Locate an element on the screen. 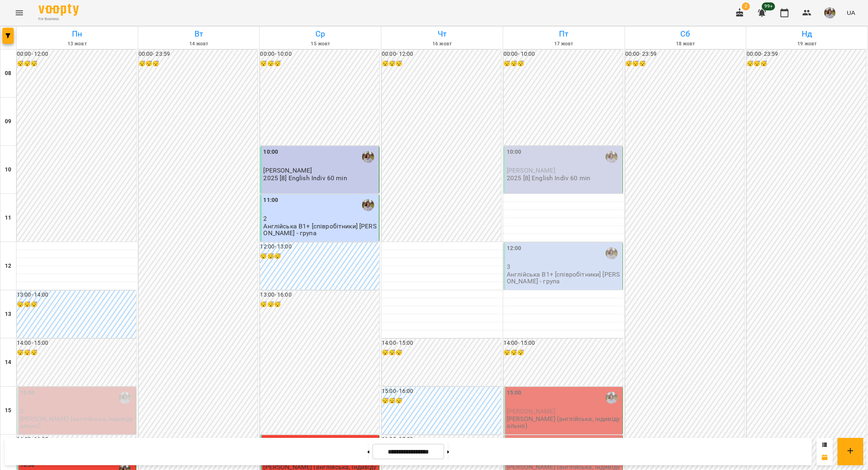 The width and height of the screenshot is (868, 470). h6: 15 is located at coordinates (8, 411).